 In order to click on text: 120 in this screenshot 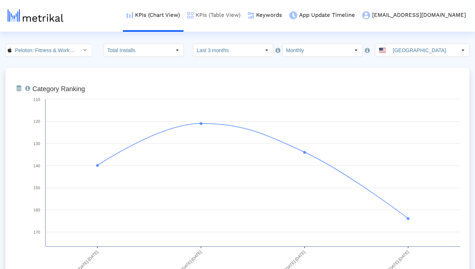, I will do `click(37, 122)`.